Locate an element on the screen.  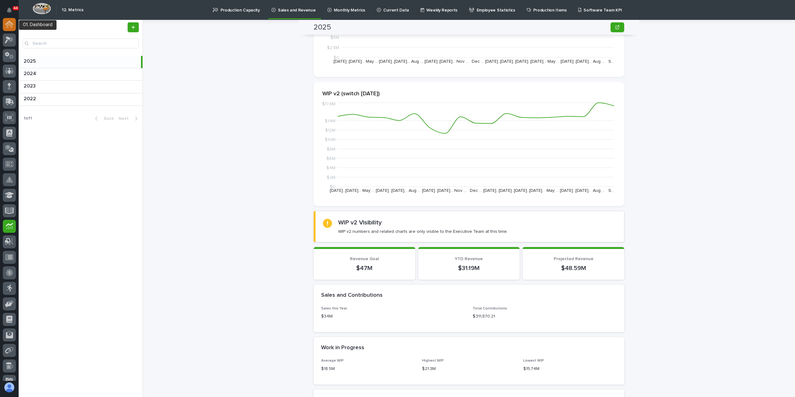
span: Revenue Goal is located at coordinates (364, 259).